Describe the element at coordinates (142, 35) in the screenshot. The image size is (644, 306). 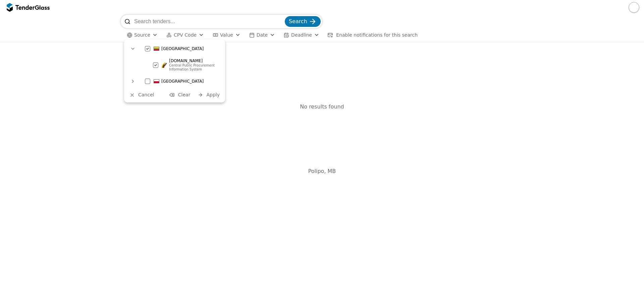
I see `button: Source` at that location.